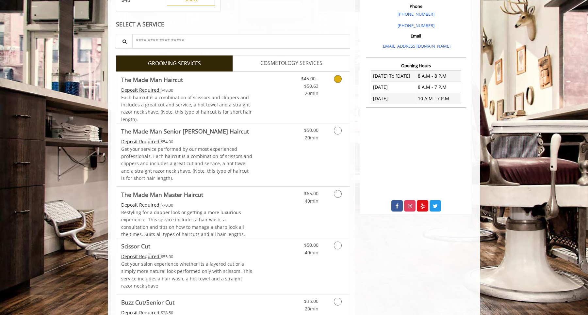 This screenshot has width=588, height=315. I want to click on div: $54.00, so click(187, 142).